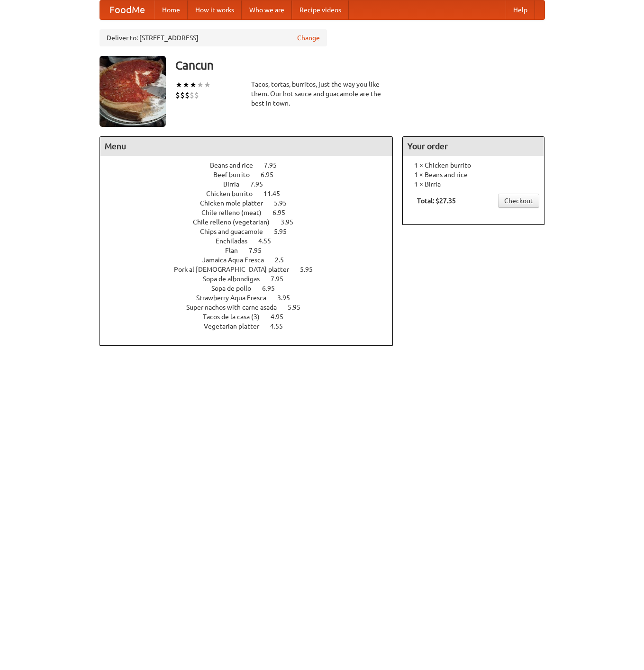  I want to click on span: Chile relleno (vegetarian), so click(236, 223).